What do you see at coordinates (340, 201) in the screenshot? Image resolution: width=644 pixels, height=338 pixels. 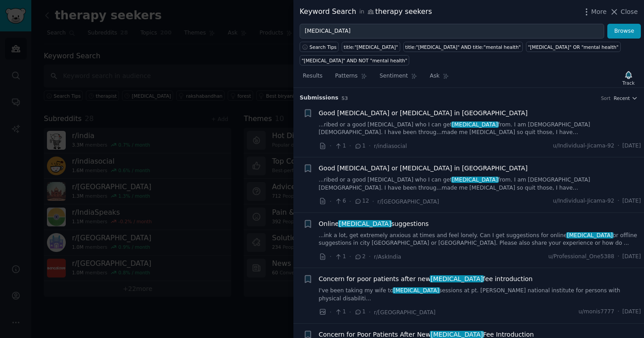 I see `span: 6` at bounding box center [340, 201].